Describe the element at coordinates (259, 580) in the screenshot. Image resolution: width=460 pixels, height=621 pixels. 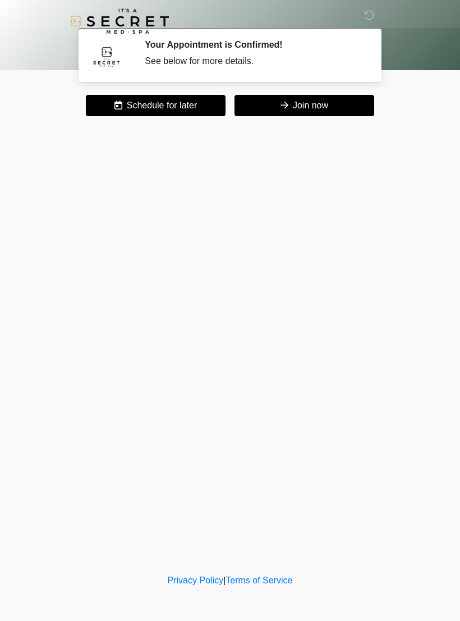
I see `a: Terms of Service` at that location.